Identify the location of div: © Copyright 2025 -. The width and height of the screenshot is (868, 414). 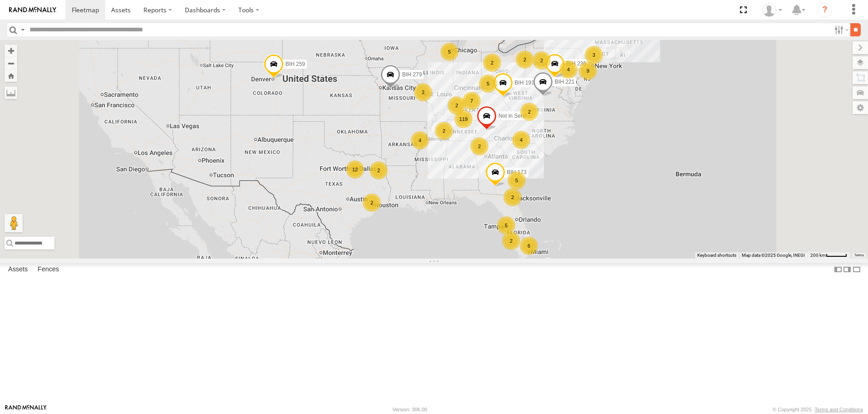
(818, 410).